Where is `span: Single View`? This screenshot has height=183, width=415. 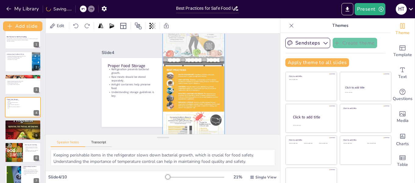
span: Single View is located at coordinates (265, 177).